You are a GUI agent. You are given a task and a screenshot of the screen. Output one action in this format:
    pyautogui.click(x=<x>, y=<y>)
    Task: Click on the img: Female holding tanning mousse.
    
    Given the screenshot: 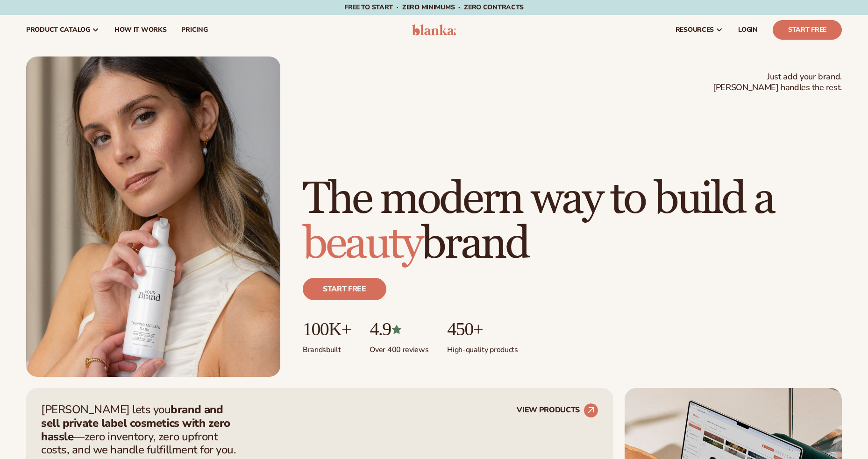 What is the action you would take?
    pyautogui.click(x=153, y=217)
    